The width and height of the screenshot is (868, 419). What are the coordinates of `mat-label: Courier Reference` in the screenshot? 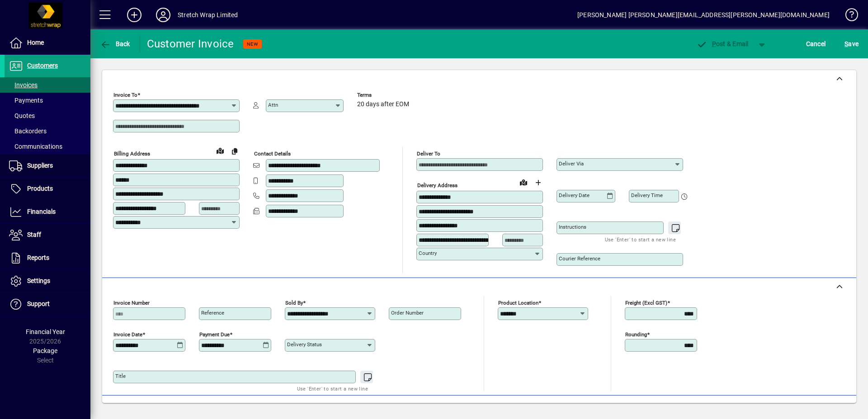 It's located at (580, 258).